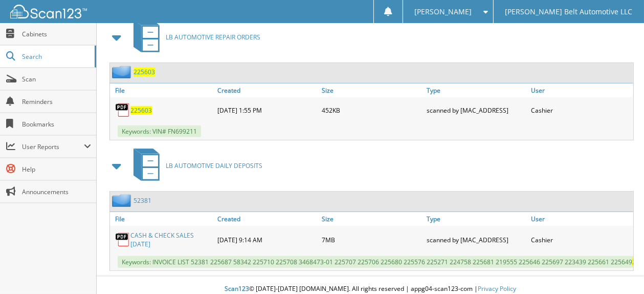 This screenshot has width=644, height=294. I want to click on span: Bookmarks, so click(56, 124).